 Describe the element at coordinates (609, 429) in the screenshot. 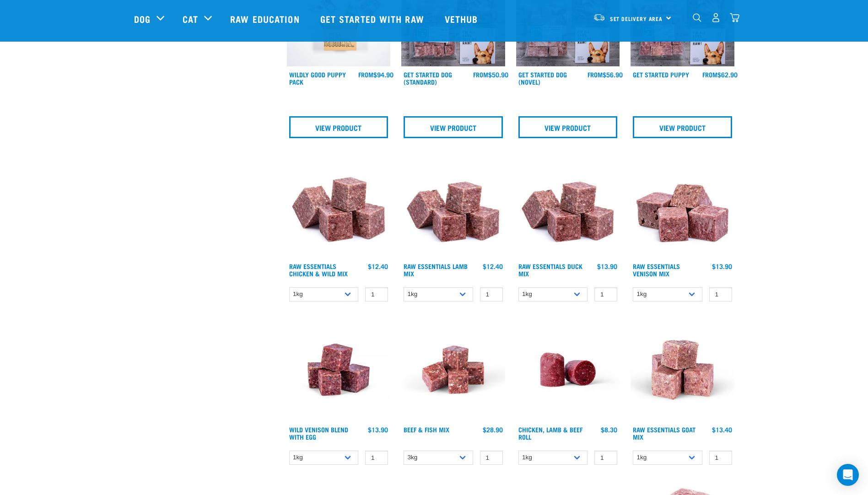

I see `div: $8.30` at that location.